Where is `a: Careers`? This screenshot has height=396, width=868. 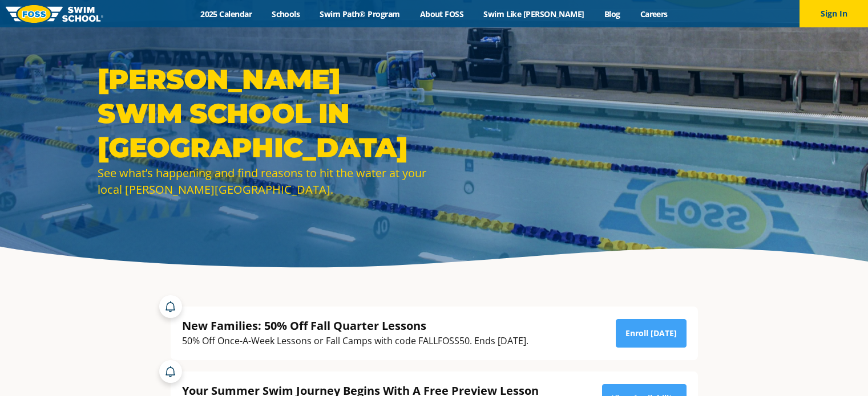
a: Careers is located at coordinates (653, 14).